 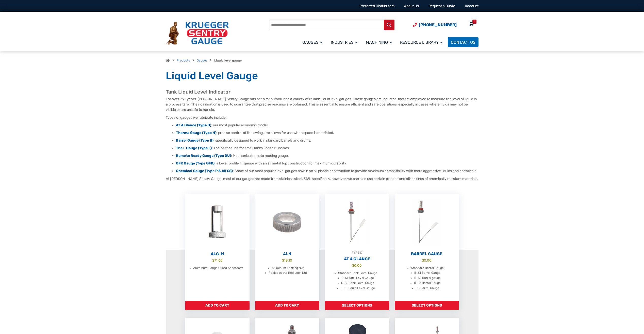 What do you see at coordinates (195, 140) in the screenshot?
I see `a: Barrel Gauge (Type B)` at bounding box center [195, 140].